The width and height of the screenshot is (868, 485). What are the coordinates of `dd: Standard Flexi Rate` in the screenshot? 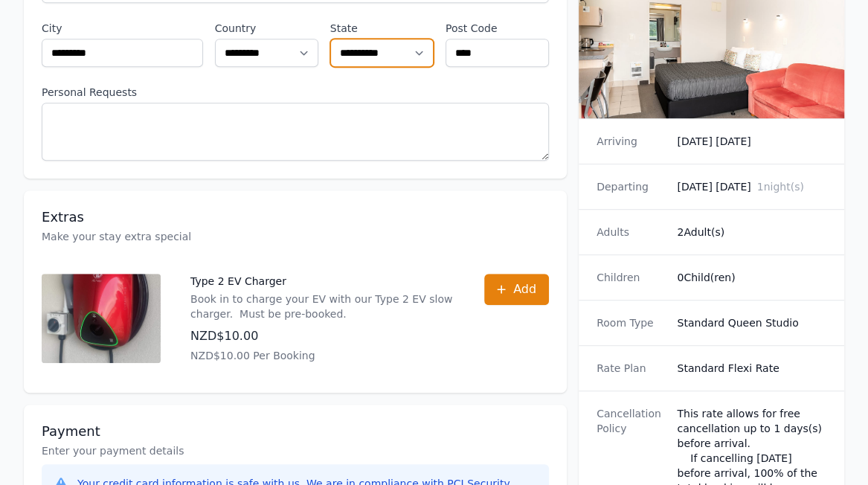 It's located at (752, 368).